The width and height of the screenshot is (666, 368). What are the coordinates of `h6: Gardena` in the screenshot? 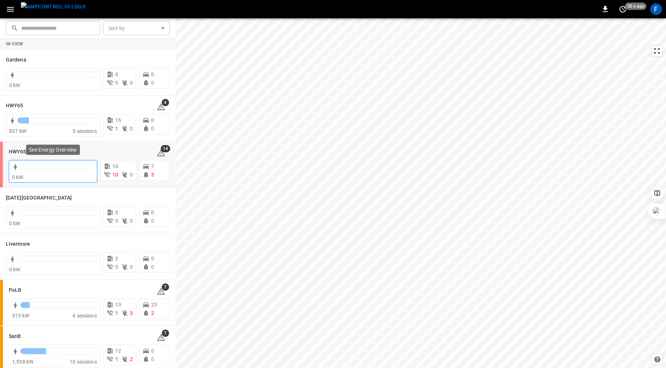 It's located at (16, 60).